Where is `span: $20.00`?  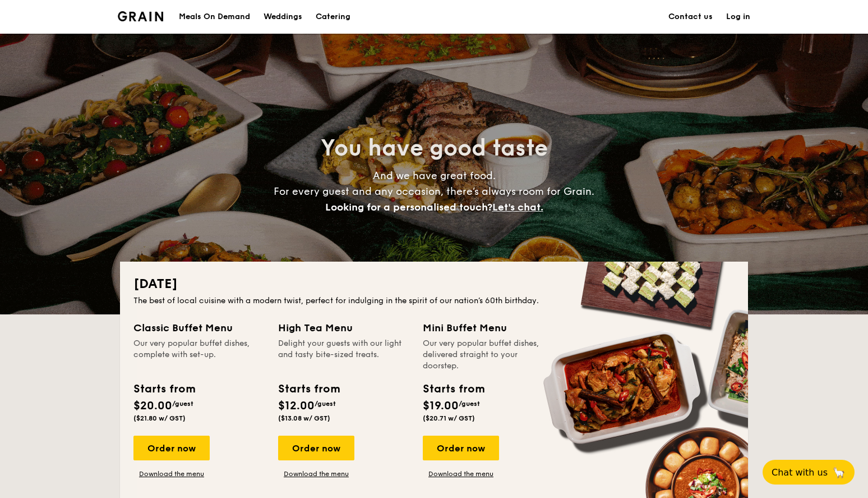 span: $20.00 is located at coordinates (152, 406).